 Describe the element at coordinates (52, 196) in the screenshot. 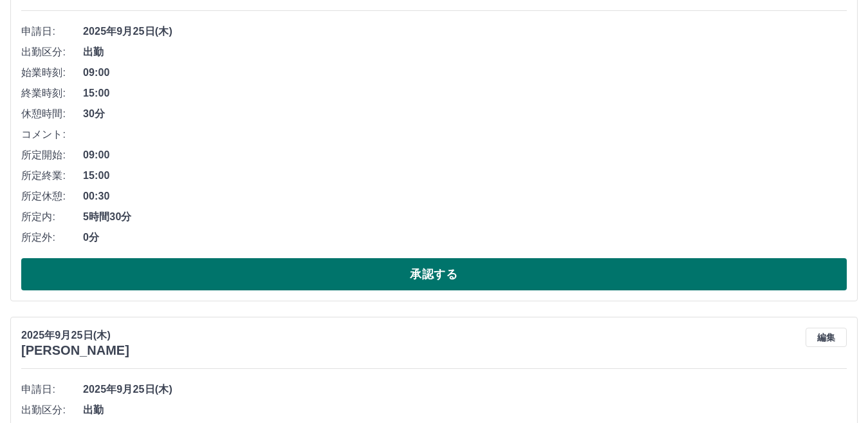

I see `span: 所定休憩:` at that location.